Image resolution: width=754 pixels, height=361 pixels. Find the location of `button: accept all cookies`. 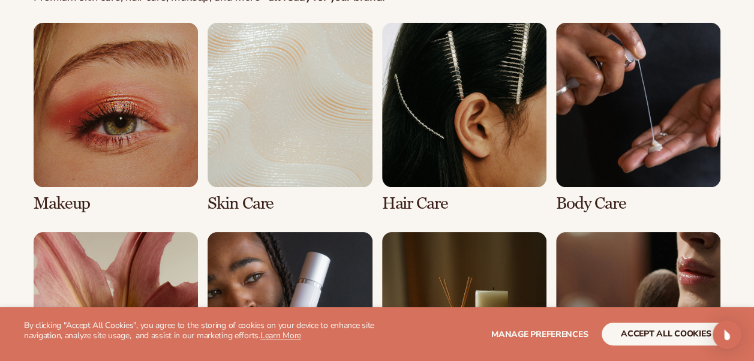

button: accept all cookies is located at coordinates (665, 334).